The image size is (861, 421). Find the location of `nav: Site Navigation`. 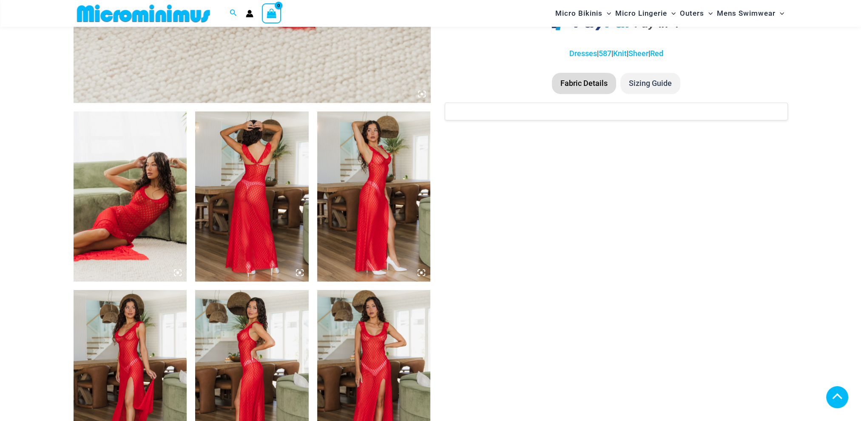

nav: Site Navigation is located at coordinates (670, 13).